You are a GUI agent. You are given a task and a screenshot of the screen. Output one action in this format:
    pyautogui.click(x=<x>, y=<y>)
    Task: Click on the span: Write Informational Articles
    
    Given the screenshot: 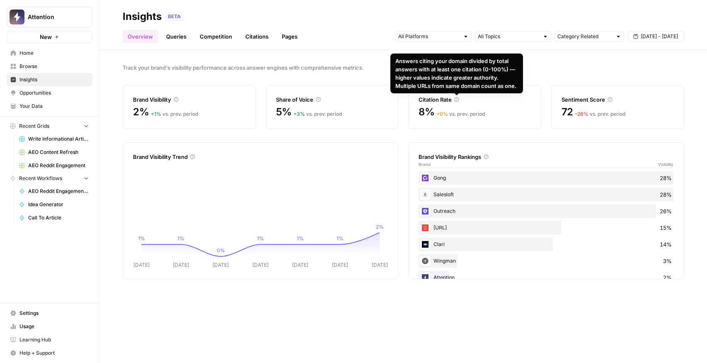 What is the action you would take?
    pyautogui.click(x=58, y=139)
    